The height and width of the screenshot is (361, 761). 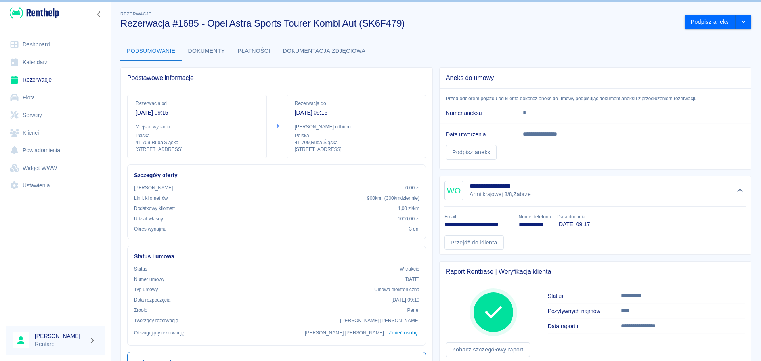 I want to click on p: Status, so click(x=141, y=269).